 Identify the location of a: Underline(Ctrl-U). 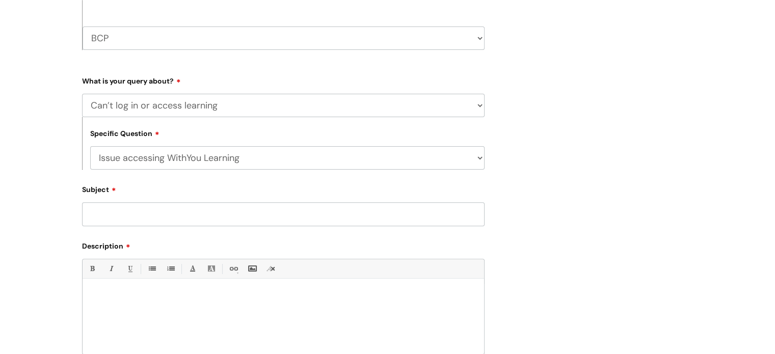
(129, 268).